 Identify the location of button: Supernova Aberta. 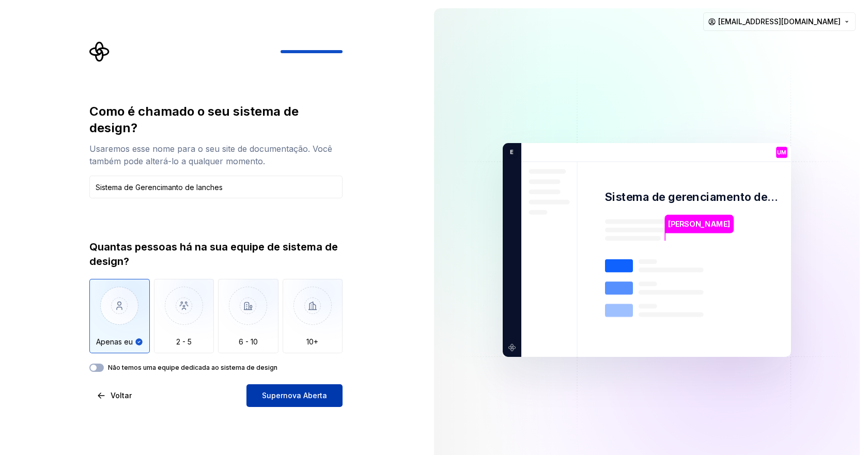
(294, 396).